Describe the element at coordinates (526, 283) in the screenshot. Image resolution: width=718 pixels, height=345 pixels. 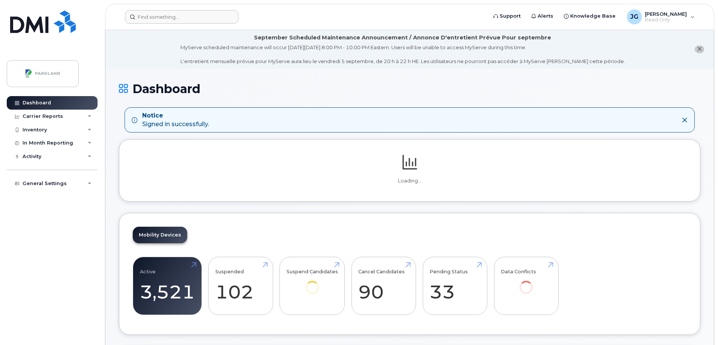
I see `a: Data Conflicts` at that location.